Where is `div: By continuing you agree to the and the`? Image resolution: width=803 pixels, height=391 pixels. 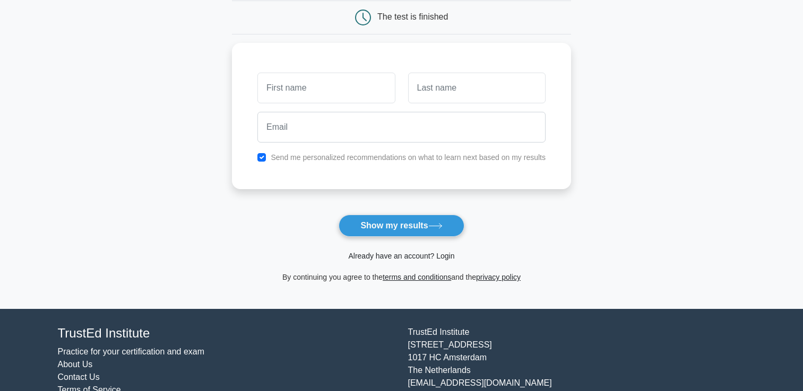 div: By continuing you agree to the and the is located at coordinates (401, 277).